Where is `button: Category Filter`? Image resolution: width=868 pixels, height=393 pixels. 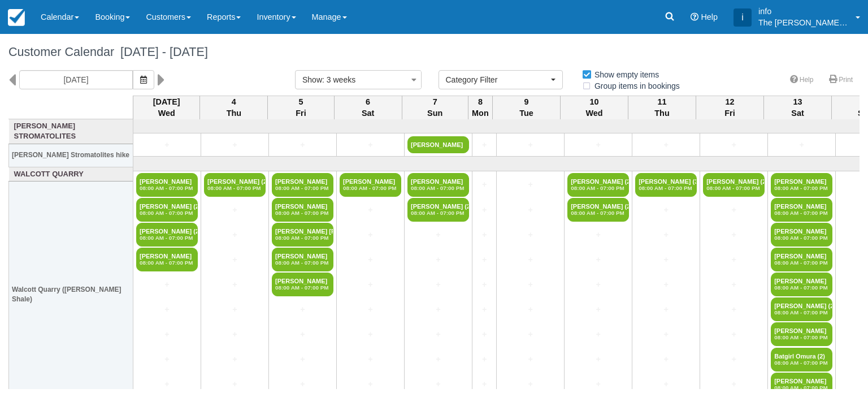
button: Category Filter is located at coordinates (501, 79).